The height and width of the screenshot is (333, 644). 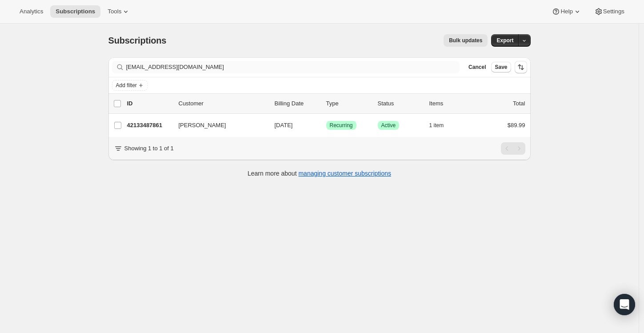 What do you see at coordinates (341, 125) in the screenshot?
I see `span: Recurring` at bounding box center [341, 125].